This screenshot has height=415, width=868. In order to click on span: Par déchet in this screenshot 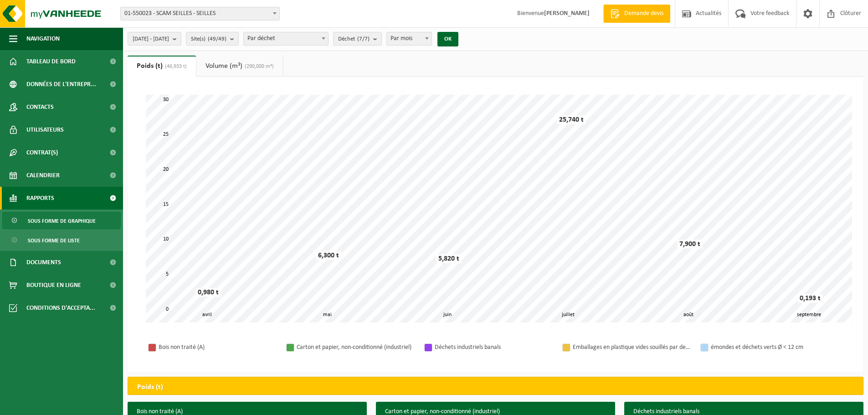, I will do `click(286, 39)`.